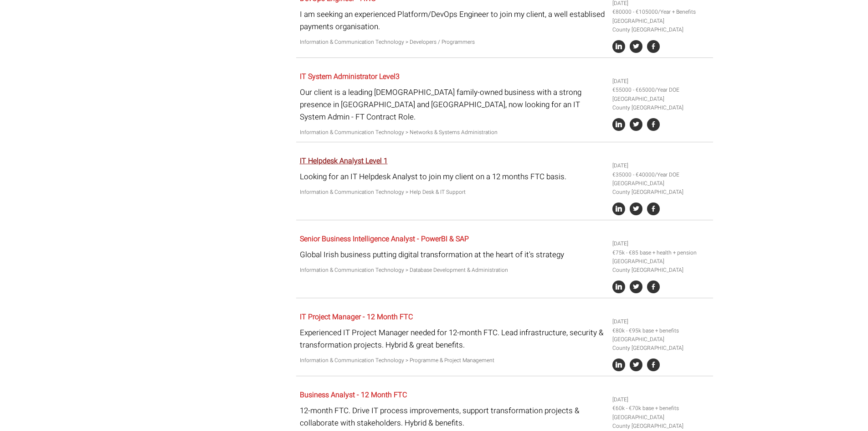  I want to click on p: Information & Communication Technology > Help Desk & IT Support, so click(452, 192).